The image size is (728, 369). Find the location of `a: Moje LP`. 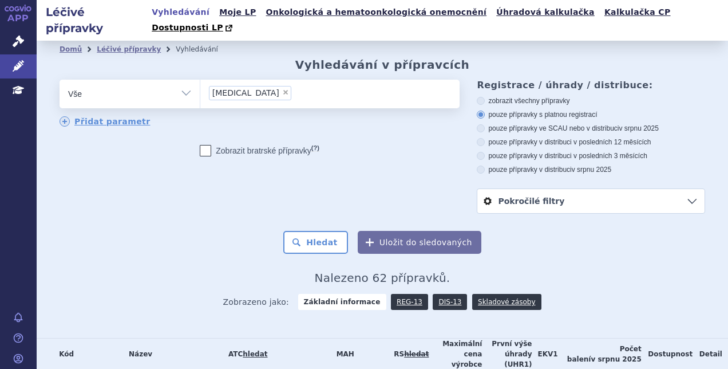

a: Moje LP is located at coordinates (238, 12).